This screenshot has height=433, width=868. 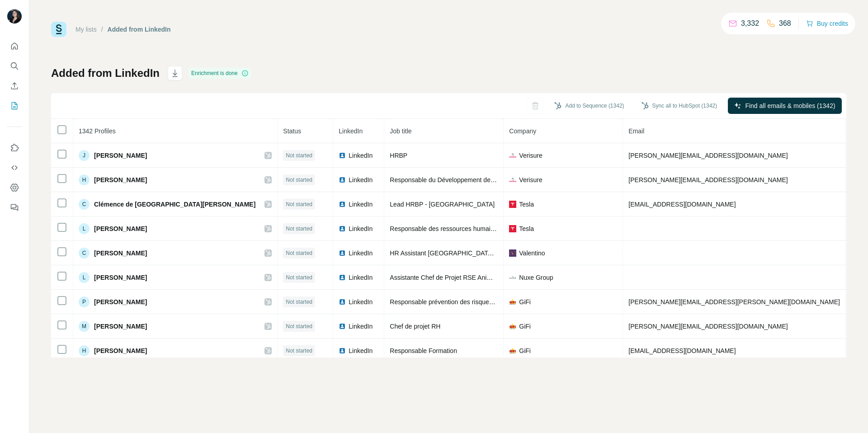 What do you see at coordinates (105, 73) in the screenshot?
I see `h1: Added from LinkedIn` at bounding box center [105, 73].